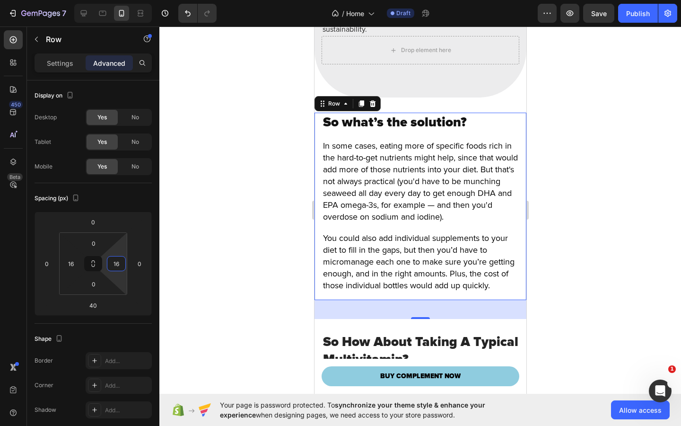 Image resolution: width=681 pixels, height=426 pixels. I want to click on div: 450, so click(16, 105).